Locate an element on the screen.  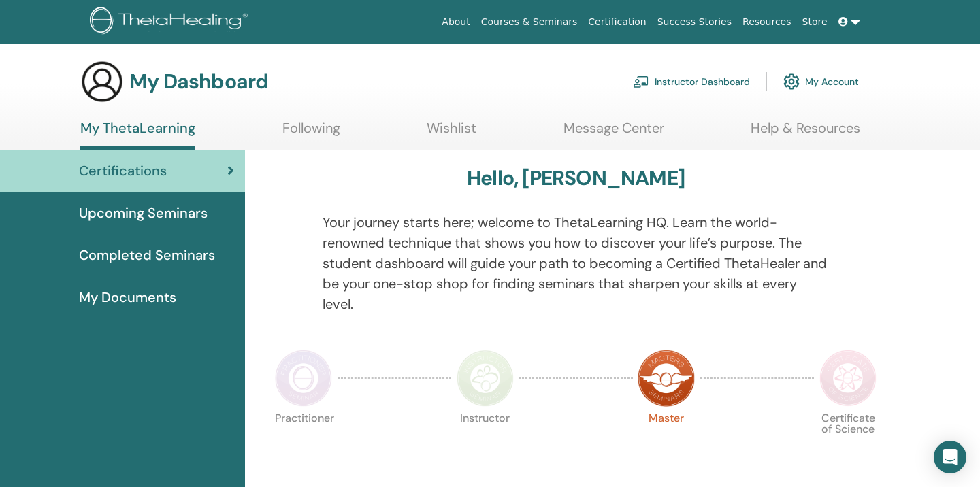
a: My Account is located at coordinates (821, 82).